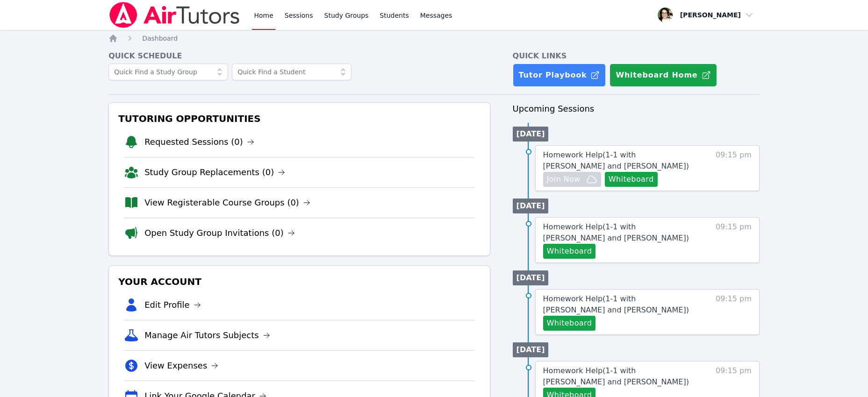 This screenshot has height=397, width=868. What do you see at coordinates (160, 38) in the screenshot?
I see `span: Dashboard` at bounding box center [160, 38].